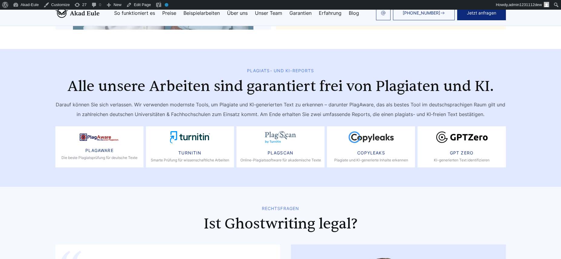  Describe the element at coordinates (77, 13) in the screenshot. I see `img: logo` at that location.